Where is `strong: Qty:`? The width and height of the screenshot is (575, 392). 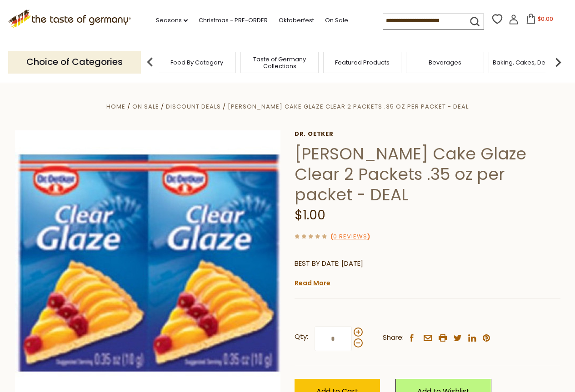 strong: Qty: is located at coordinates (301, 337).